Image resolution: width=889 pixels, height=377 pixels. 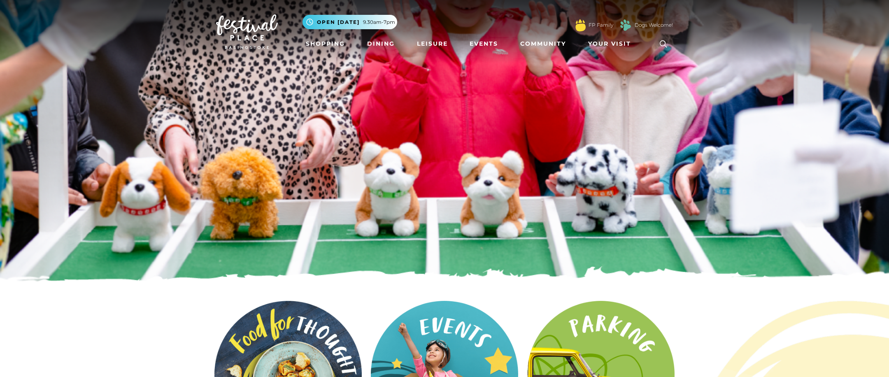 I want to click on a: FP Family, so click(x=601, y=25).